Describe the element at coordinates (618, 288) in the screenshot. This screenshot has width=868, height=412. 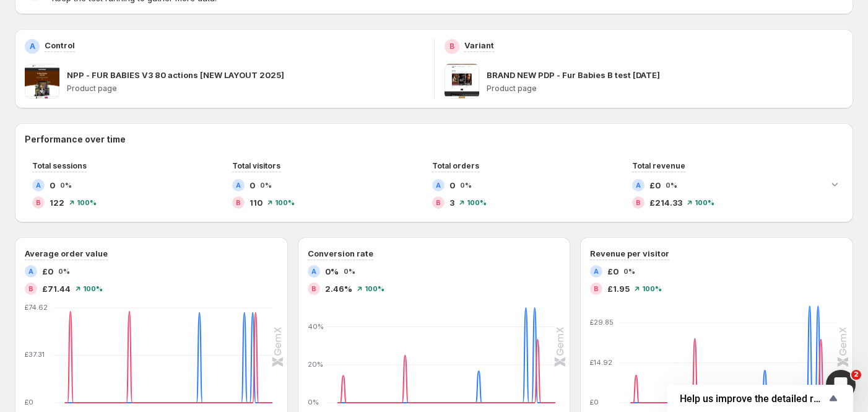
I see `span: £1.95` at that location.